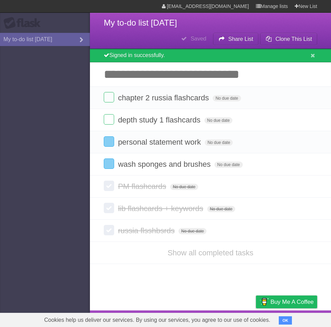 Image resolution: width=331 pixels, height=327 pixels. What do you see at coordinates (198, 38) in the screenshot?
I see `b: Saved` at bounding box center [198, 38].